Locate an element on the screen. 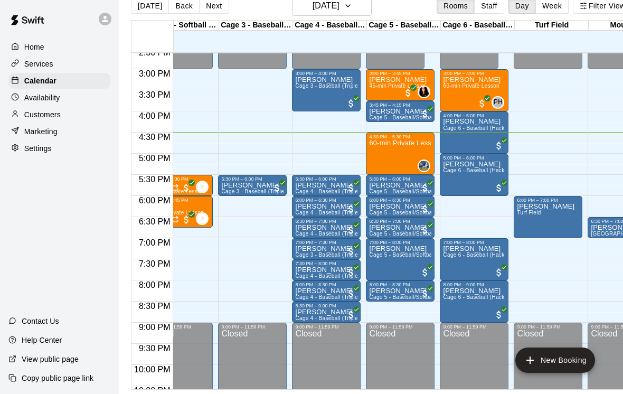 This screenshot has width=623, height=394. a: Availability is located at coordinates (59, 98).